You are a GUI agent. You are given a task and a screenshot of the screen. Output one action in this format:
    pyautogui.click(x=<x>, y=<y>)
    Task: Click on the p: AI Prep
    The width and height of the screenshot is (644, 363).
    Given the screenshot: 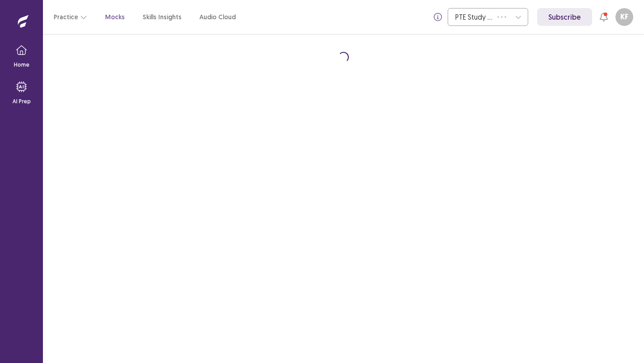 What is the action you would take?
    pyautogui.click(x=22, y=102)
    